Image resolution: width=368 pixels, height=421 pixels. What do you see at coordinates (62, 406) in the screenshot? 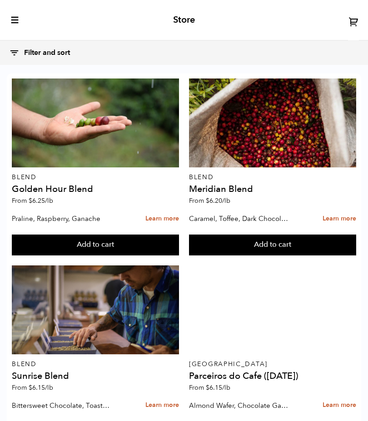
I see `p: Bittersweet Chocolate, Toasted Marshmallow, Candied Orange, Praline` at bounding box center [62, 406].